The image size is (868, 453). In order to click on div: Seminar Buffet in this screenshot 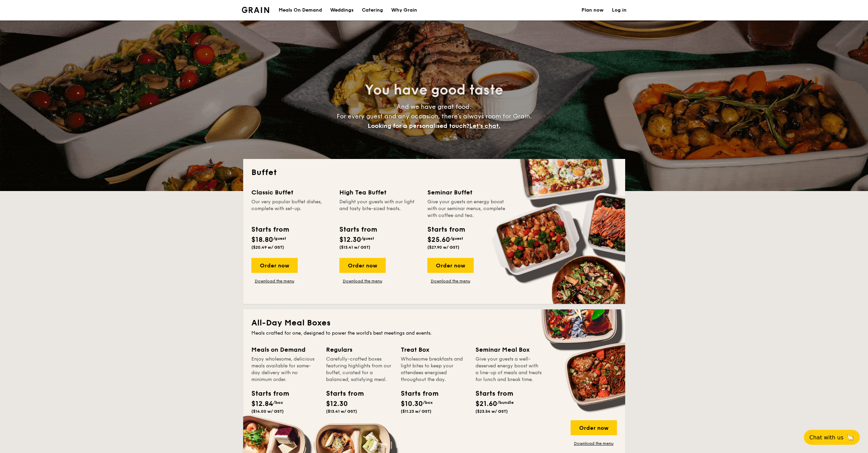, I will do `click(468, 192)`.